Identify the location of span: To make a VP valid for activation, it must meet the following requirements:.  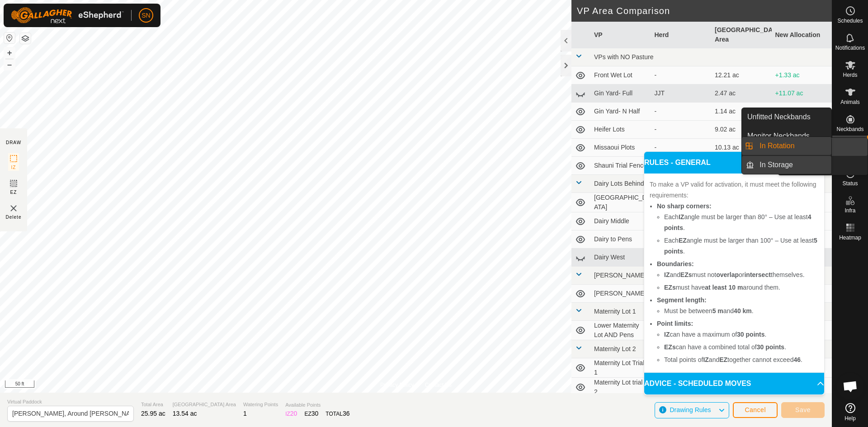
(733, 190).